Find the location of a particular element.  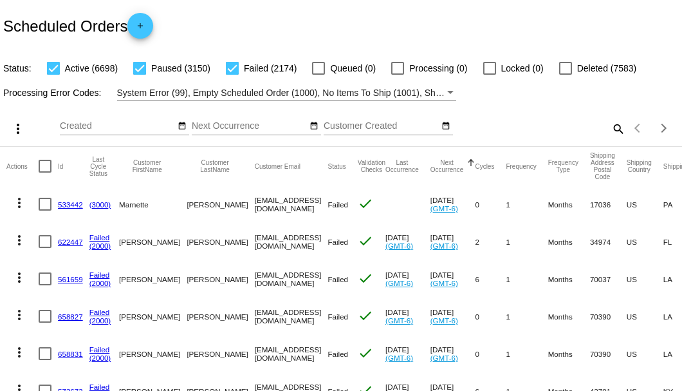

mat-cell: 34974 is located at coordinates (608, 241).